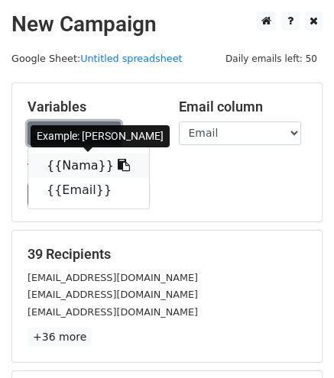 This screenshot has width=334, height=378. Describe the element at coordinates (74, 133) in the screenshot. I see `a: Copy/paste...` at that location.